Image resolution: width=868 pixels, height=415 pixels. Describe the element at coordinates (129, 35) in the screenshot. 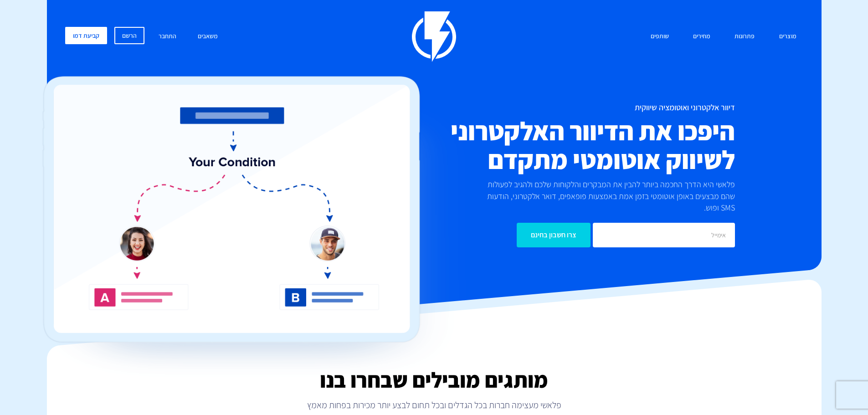

I see `a: הרשם` at that location.